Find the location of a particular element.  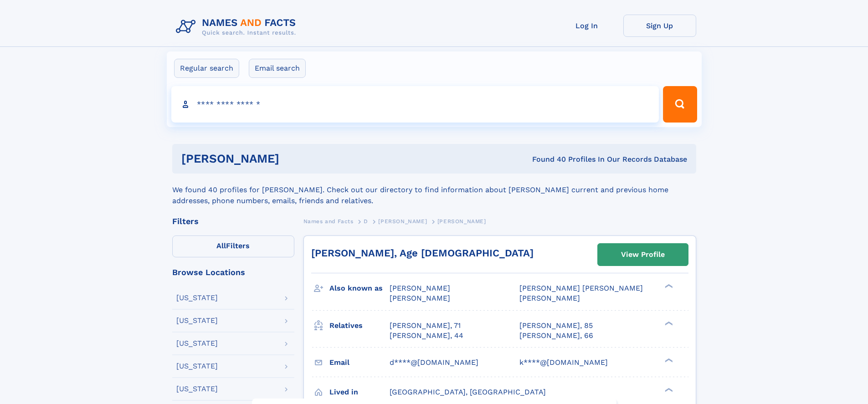

div: Browse Locations is located at coordinates (233, 273).